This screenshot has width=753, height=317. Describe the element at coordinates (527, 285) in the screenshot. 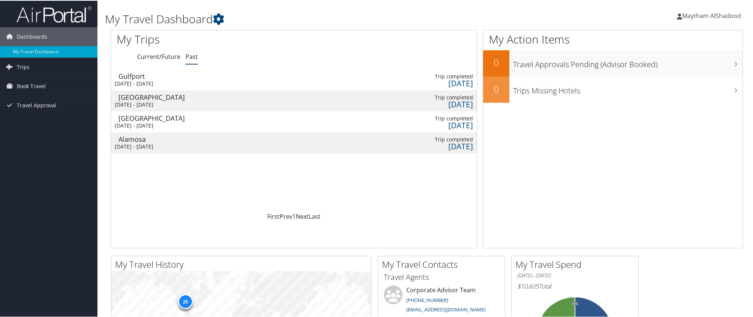

I see `span: $10,605` at that location.